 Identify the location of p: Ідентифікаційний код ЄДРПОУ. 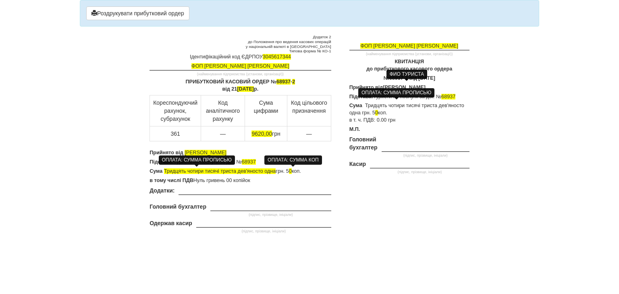
(240, 57).